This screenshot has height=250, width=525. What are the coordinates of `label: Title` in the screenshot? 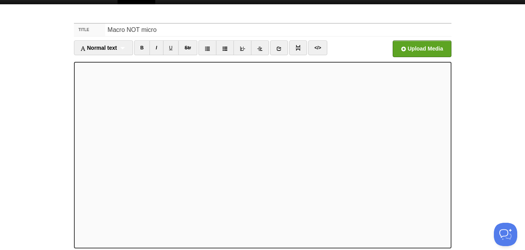 It's located at (89, 30).